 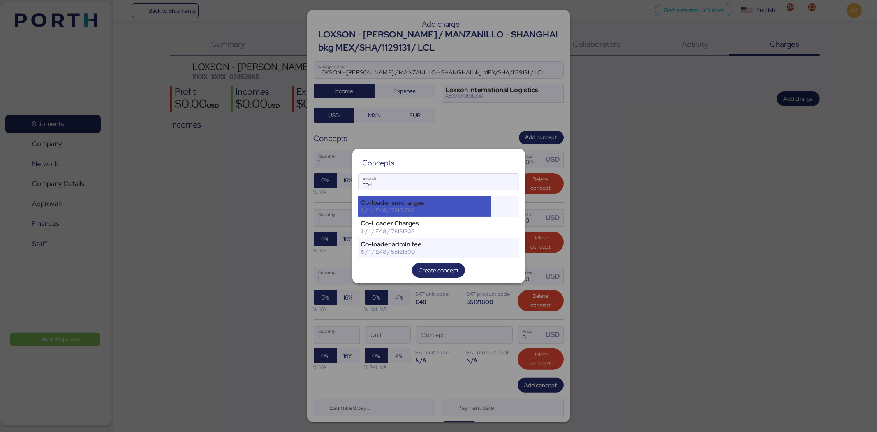 I want to click on div: Co-loader surcharges, so click(x=425, y=203).